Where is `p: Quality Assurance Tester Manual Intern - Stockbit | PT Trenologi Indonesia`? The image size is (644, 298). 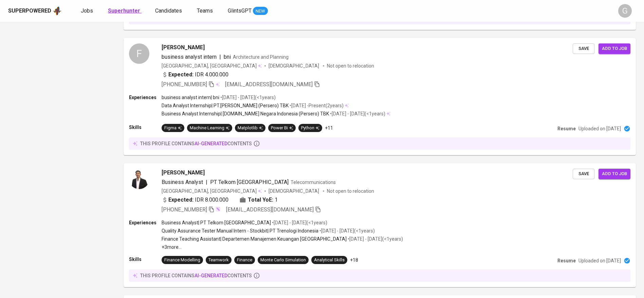 p: Quality Assurance Tester Manual Intern - Stockbit | PT Trenologi Indonesia is located at coordinates (240, 231).